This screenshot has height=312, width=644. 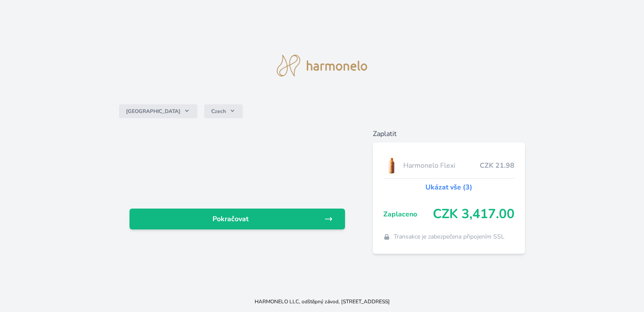 What do you see at coordinates (391, 165) in the screenshot?
I see `img: CLEAN_FLEXI_se_stinem_x-hi_(1)-lo.jpg` at bounding box center [391, 165].